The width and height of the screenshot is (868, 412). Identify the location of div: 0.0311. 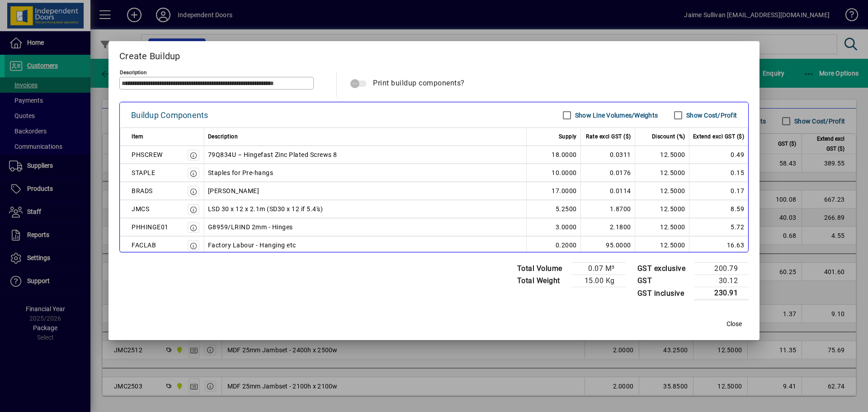
(607, 155).